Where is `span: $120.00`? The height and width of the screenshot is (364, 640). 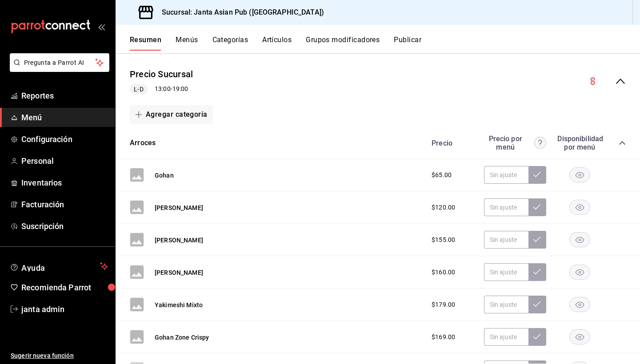 span: $120.00 is located at coordinates (443, 207).